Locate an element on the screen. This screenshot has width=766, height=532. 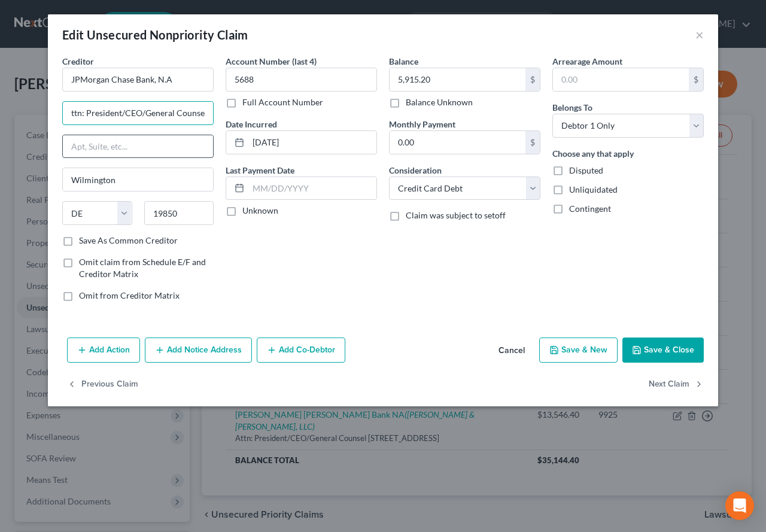
label: Date Incurred is located at coordinates (251, 124).